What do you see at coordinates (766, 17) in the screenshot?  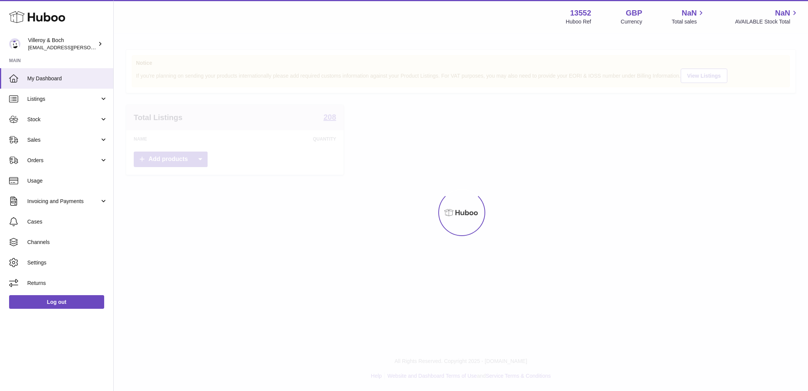 I see `a: NaN AVAILABLE Stock Total` at bounding box center [766, 17].